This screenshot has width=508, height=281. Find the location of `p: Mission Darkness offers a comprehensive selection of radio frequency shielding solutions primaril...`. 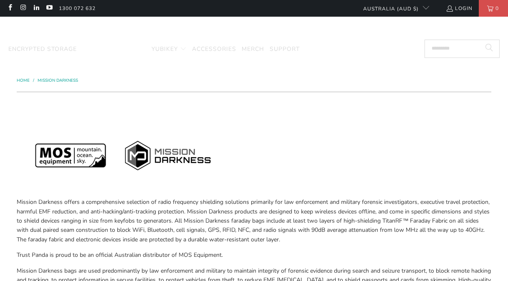

p: Mission Darkness offers a comprehensive selection of radio frequency shielding solutions primaril... is located at coordinates (254, 221).